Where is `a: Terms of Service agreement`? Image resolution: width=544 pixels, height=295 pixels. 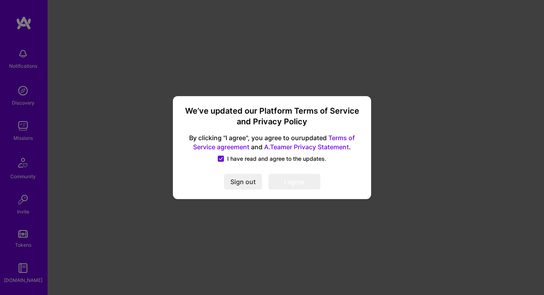
a: Terms of Service agreement is located at coordinates (274, 142).